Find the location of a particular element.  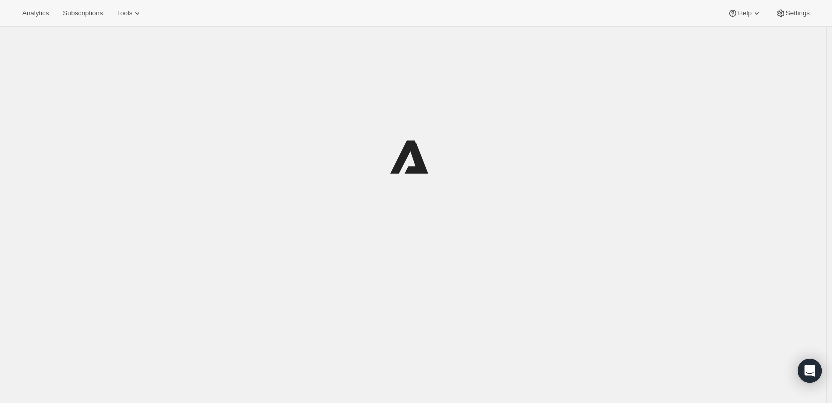

span: Subscriptions is located at coordinates (83, 13).